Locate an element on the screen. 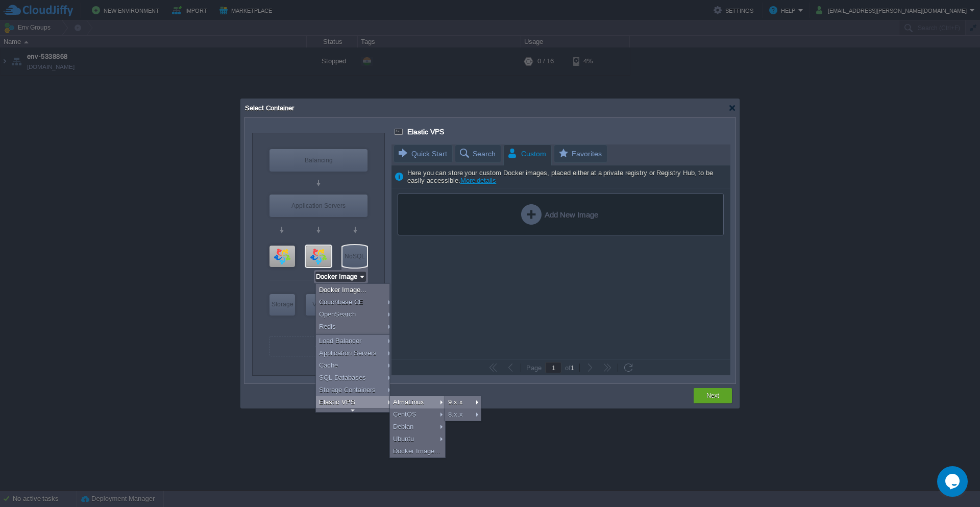 This screenshot has height=507, width=980. span: Select Container is located at coordinates (269, 108).